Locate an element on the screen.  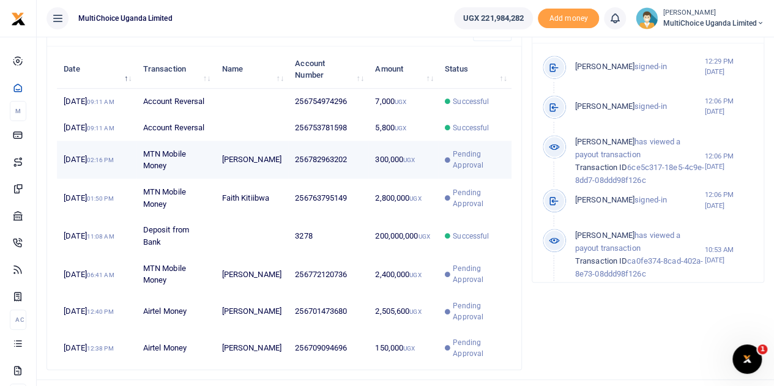
th: Status: activate to sort column ascending is located at coordinates (475, 69).